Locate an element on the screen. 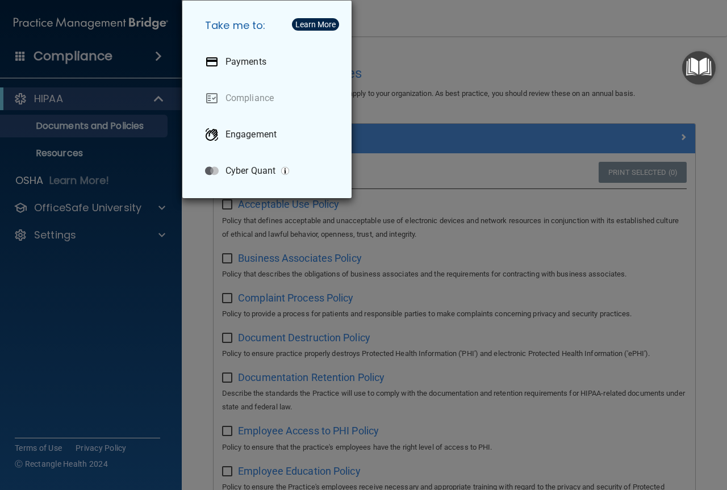 This screenshot has width=727, height=490. a: Compliance is located at coordinates (269, 98).